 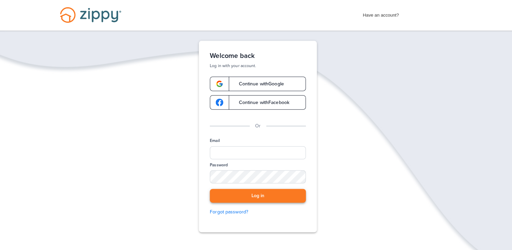 What do you see at coordinates (256, 193) in the screenshot?
I see `button: Log in` at bounding box center [256, 193].